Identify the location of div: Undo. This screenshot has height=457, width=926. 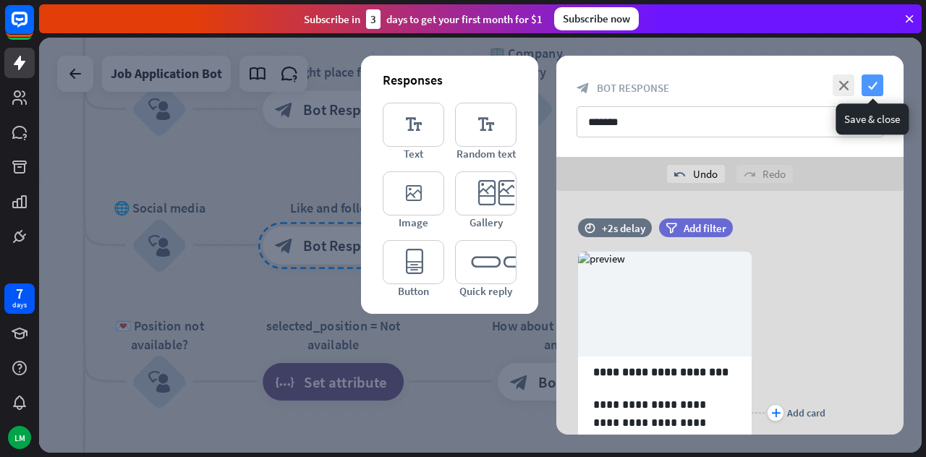
(696, 174).